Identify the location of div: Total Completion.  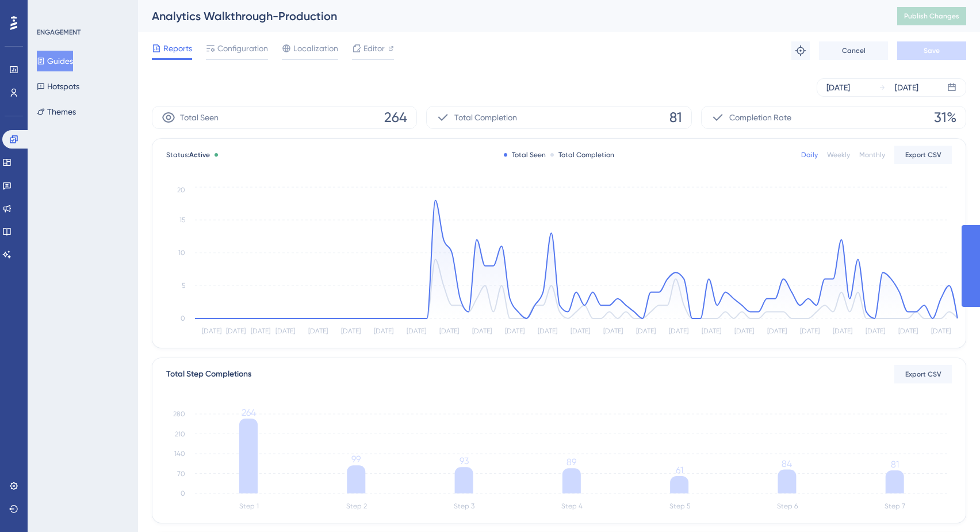
(582, 155).